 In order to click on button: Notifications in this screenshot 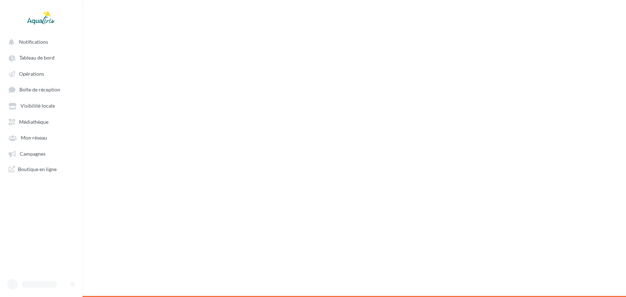, I will do `click(40, 42)`.